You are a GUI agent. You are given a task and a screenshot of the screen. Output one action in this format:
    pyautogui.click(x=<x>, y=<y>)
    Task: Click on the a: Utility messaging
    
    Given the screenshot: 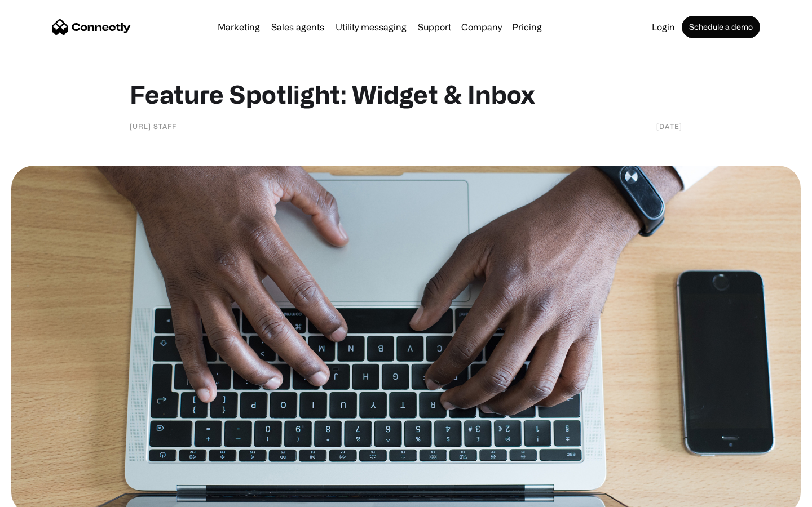 What is the action you would take?
    pyautogui.click(x=371, y=27)
    